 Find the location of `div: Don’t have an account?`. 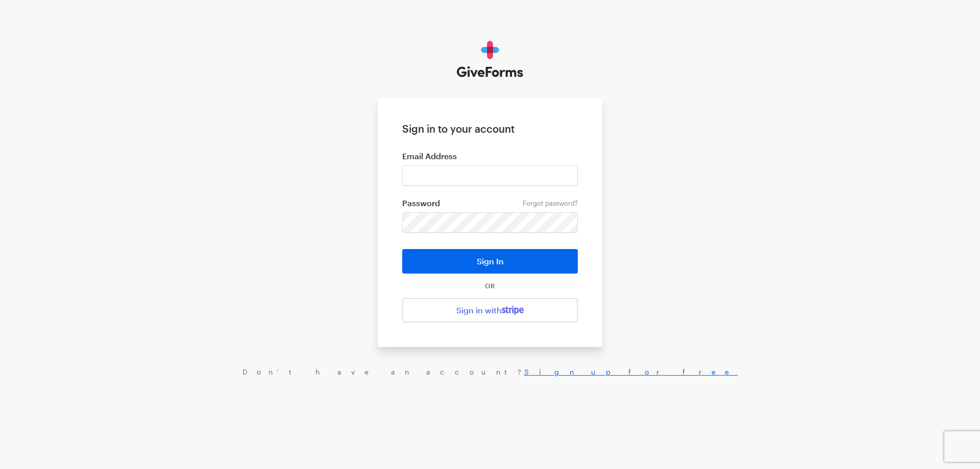

div: Don’t have an account? is located at coordinates (490, 372).